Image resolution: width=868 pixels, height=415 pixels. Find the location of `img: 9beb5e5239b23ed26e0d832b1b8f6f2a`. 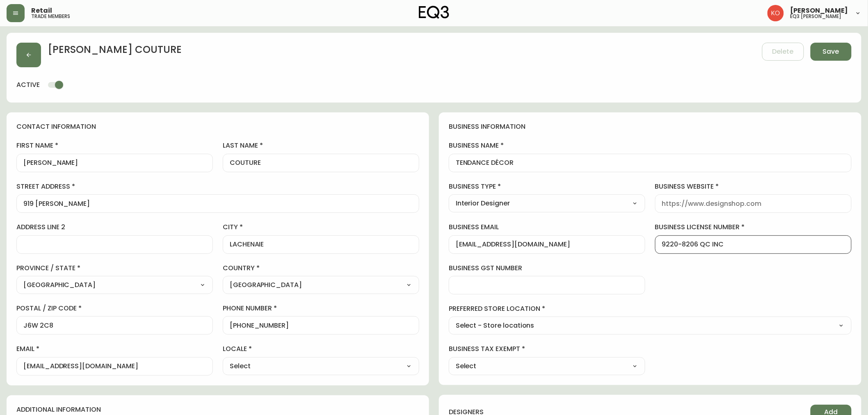

img: 9beb5e5239b23ed26e0d832b1b8f6f2a is located at coordinates (775, 13).